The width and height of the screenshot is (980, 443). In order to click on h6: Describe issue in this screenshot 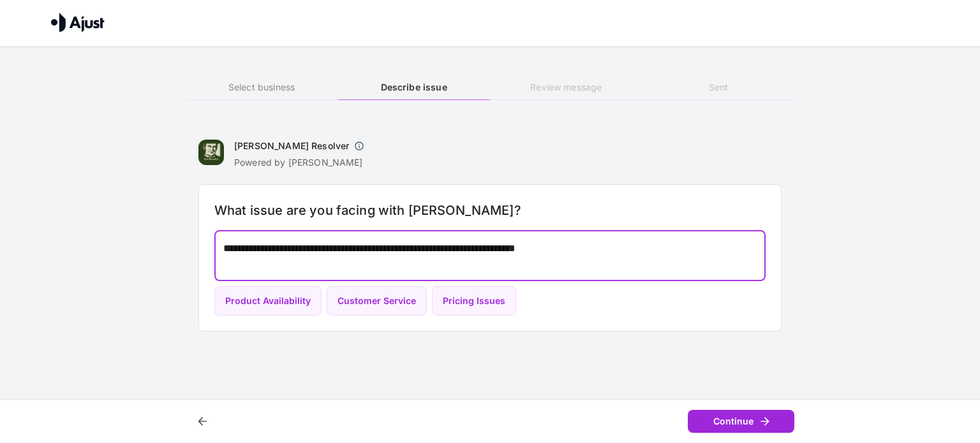, I will do `click(414, 88)`.